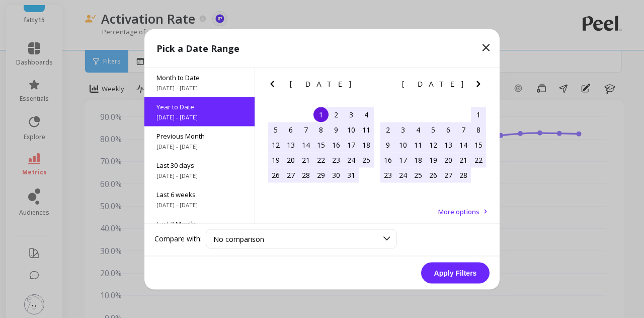 This screenshot has height=318, width=644. I want to click on div: Choose Saturday, January 11th, 2025, so click(366, 129).